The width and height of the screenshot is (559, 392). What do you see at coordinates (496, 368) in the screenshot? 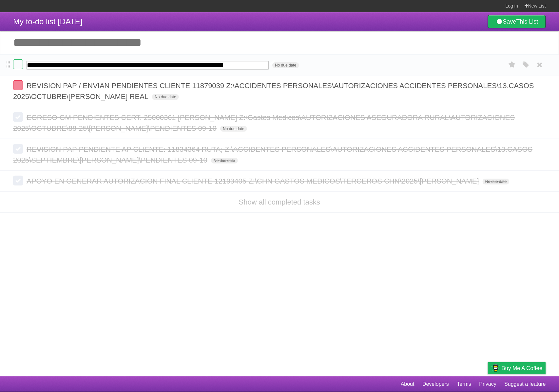
I see `img: Buy me a coffee` at bounding box center [496, 368].